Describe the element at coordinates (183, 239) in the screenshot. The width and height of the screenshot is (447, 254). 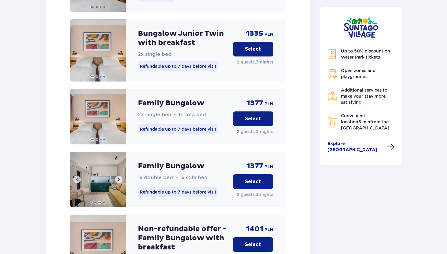
I see `p: Non-refundable offer - Family Bungalow with breakfast` at that location.